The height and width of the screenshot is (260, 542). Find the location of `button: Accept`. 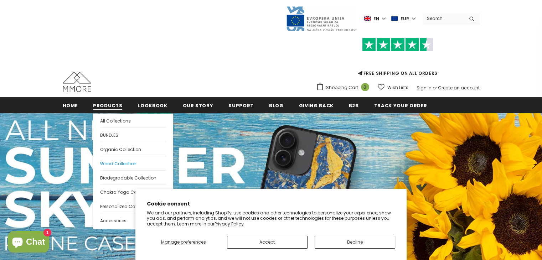

button: Accept is located at coordinates (267, 242).